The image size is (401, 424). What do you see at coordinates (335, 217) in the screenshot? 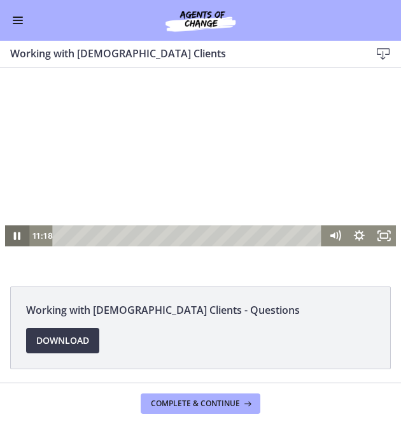
I see `button: Mute` at bounding box center [335, 217].